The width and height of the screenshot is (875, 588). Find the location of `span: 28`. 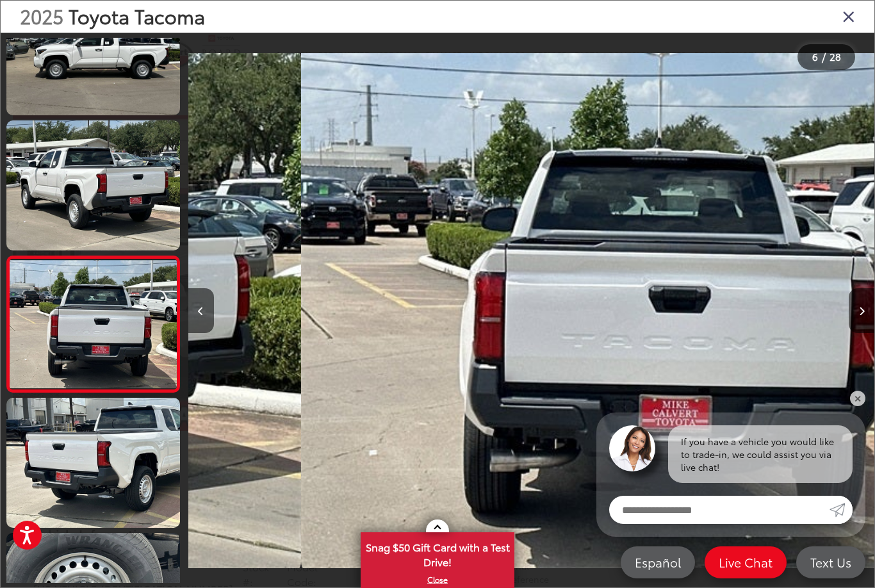

span: 28 is located at coordinates (836, 56).